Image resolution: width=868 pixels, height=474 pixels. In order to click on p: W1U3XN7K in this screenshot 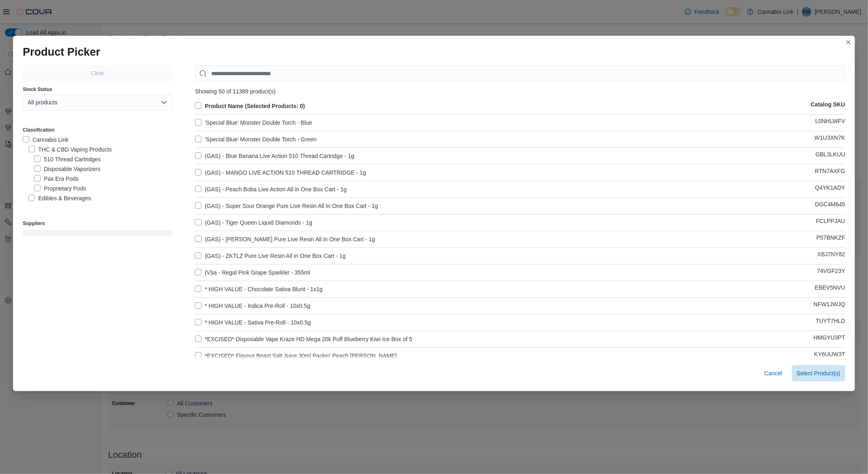, I will do `click(830, 140)`.